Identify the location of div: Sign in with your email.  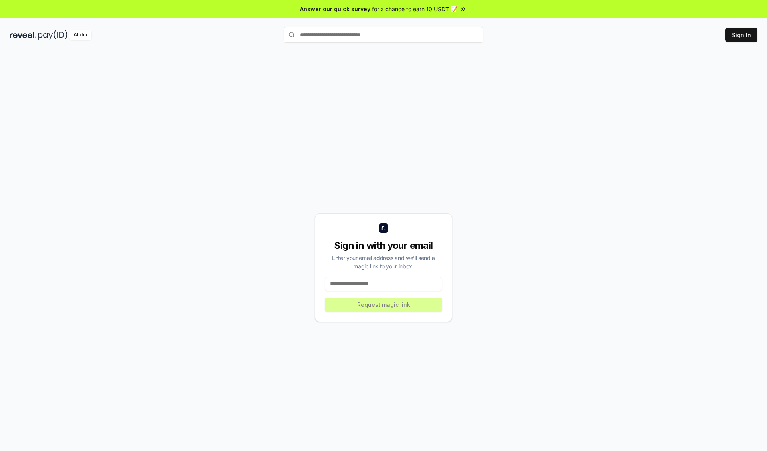
(384, 246).